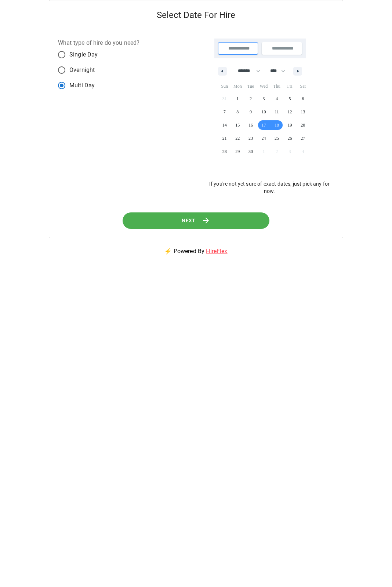 The image size is (392, 587). I want to click on button: 25, so click(277, 139).